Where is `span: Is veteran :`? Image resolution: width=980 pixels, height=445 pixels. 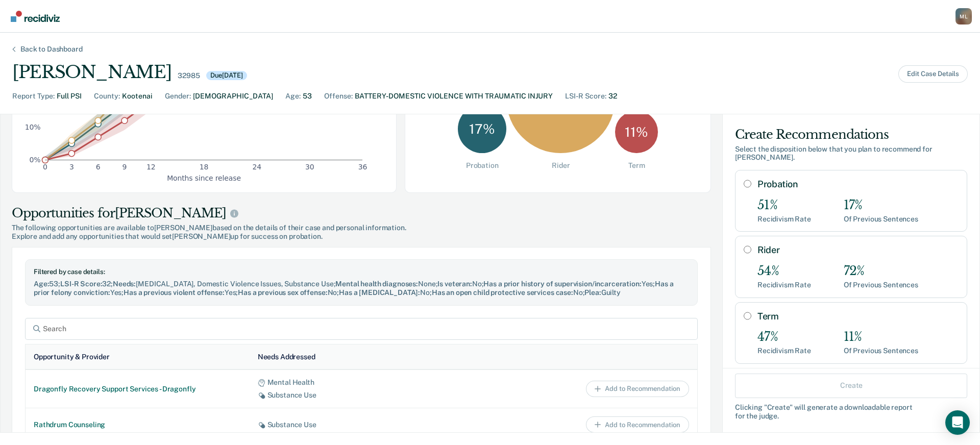
span: Is veteran : is located at coordinates (454, 284).